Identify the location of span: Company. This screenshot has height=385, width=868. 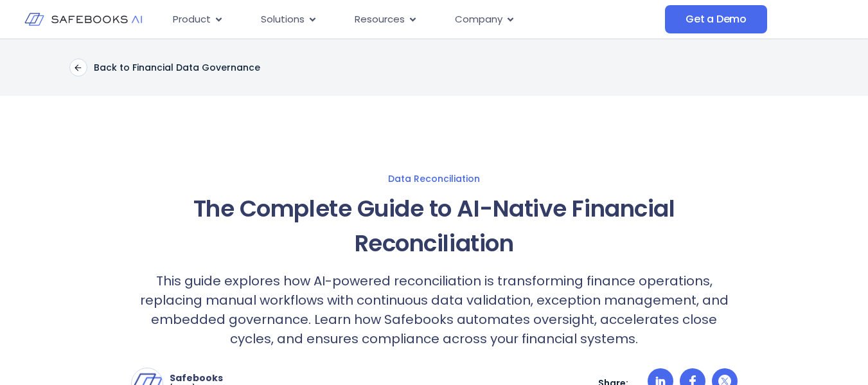
(479, 20).